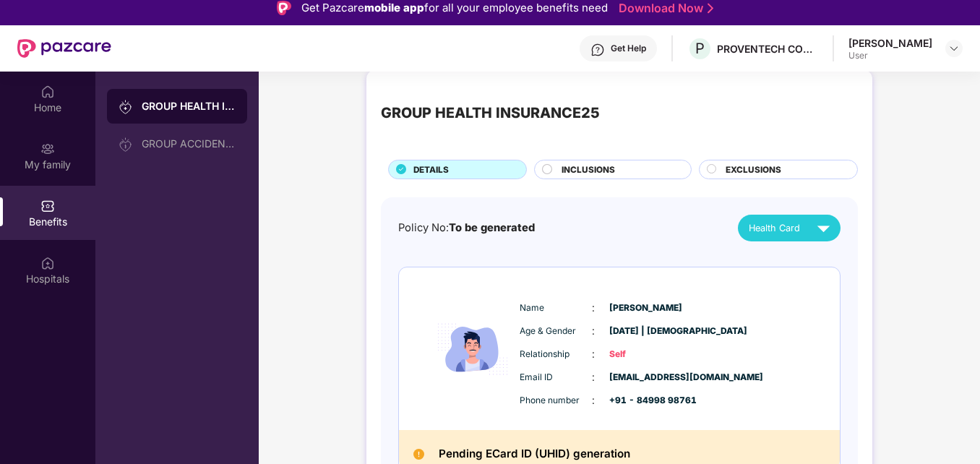 The width and height of the screenshot is (980, 464). Describe the element at coordinates (710, 8) in the screenshot. I see `img: Stroke` at that location.